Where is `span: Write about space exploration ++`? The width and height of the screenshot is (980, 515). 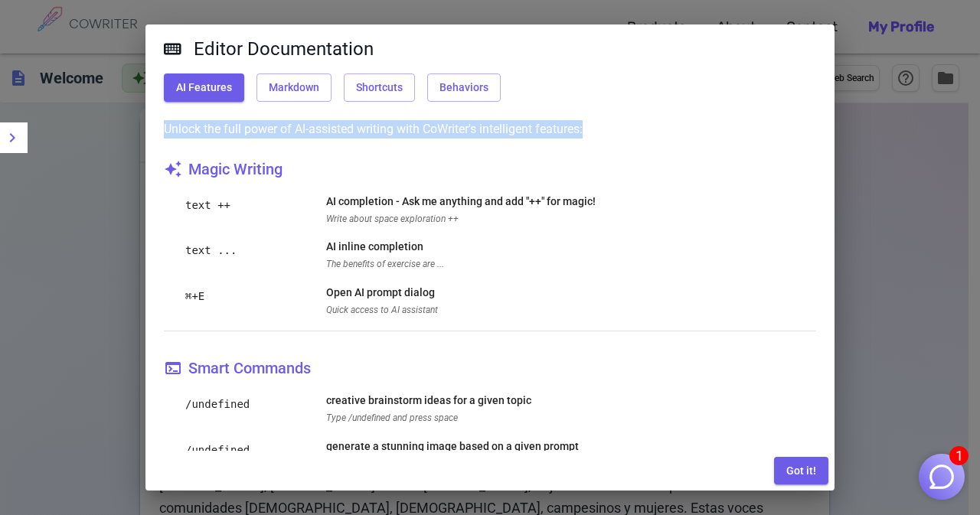 span: Write about space exploration ++ is located at coordinates (572, 220).